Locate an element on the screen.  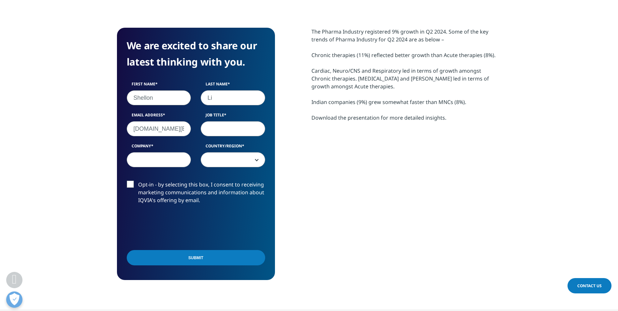
a: Contact Us is located at coordinates (590, 286).